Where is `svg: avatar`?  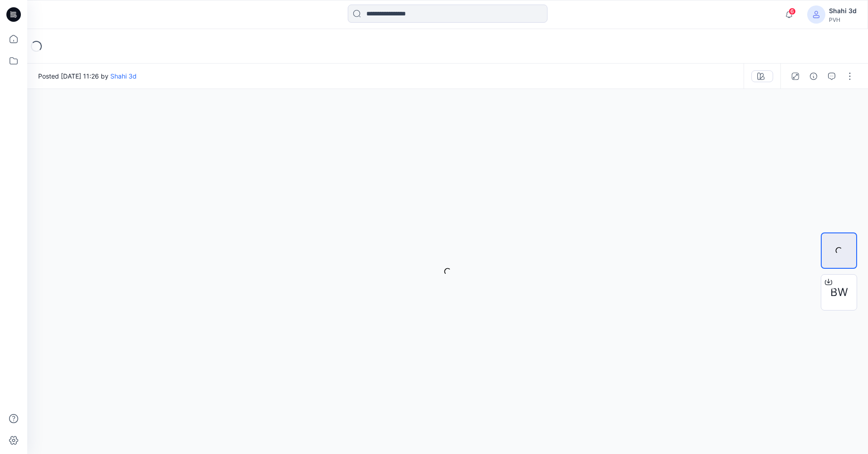
svg: avatar is located at coordinates (816, 15).